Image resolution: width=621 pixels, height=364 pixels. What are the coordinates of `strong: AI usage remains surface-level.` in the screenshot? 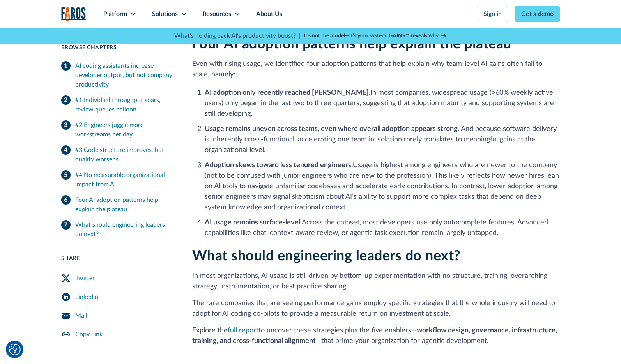 It's located at (253, 223).